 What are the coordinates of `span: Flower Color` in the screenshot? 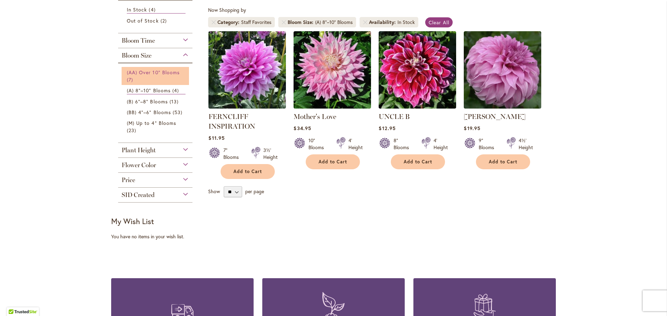 It's located at (139, 165).